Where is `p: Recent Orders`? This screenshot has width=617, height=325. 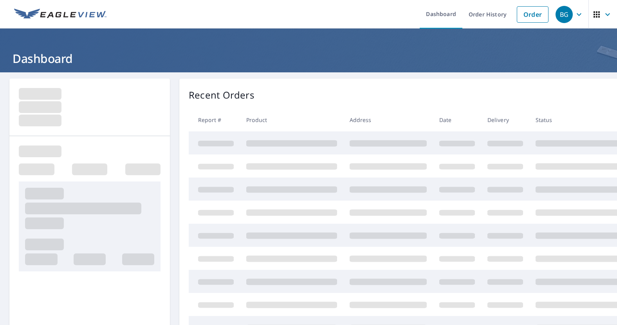 p: Recent Orders is located at coordinates (221, 95).